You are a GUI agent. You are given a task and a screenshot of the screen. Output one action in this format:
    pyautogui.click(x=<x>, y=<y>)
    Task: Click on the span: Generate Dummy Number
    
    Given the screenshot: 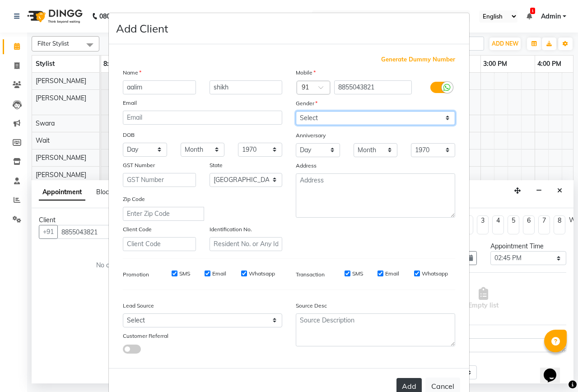 What is the action you would take?
    pyautogui.click(x=418, y=59)
    